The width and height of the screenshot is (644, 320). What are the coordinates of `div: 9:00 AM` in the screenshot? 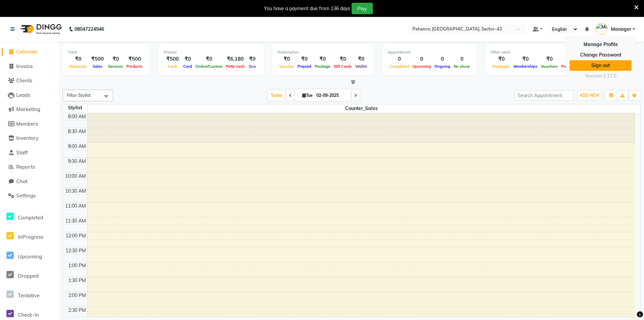 It's located at (77, 146).